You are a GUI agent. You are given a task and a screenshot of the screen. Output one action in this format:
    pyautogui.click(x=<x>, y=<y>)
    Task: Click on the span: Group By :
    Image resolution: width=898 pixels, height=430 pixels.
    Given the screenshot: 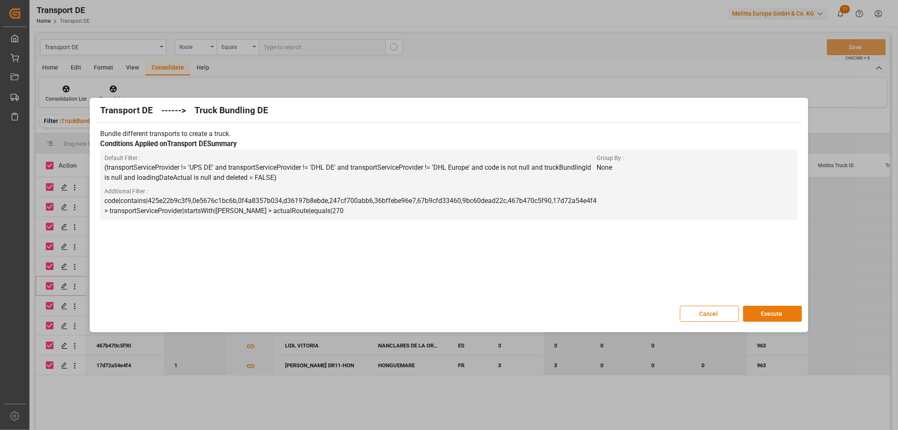 What is the action you would take?
    pyautogui.click(x=694, y=158)
    